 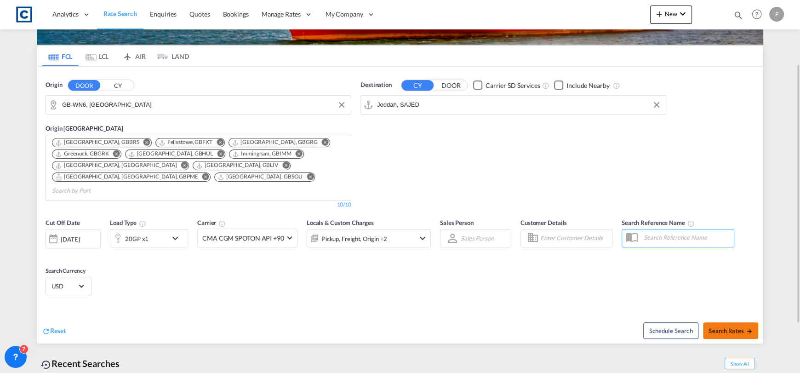 I want to click on div: Bristol, GBBRS, so click(x=97, y=142).